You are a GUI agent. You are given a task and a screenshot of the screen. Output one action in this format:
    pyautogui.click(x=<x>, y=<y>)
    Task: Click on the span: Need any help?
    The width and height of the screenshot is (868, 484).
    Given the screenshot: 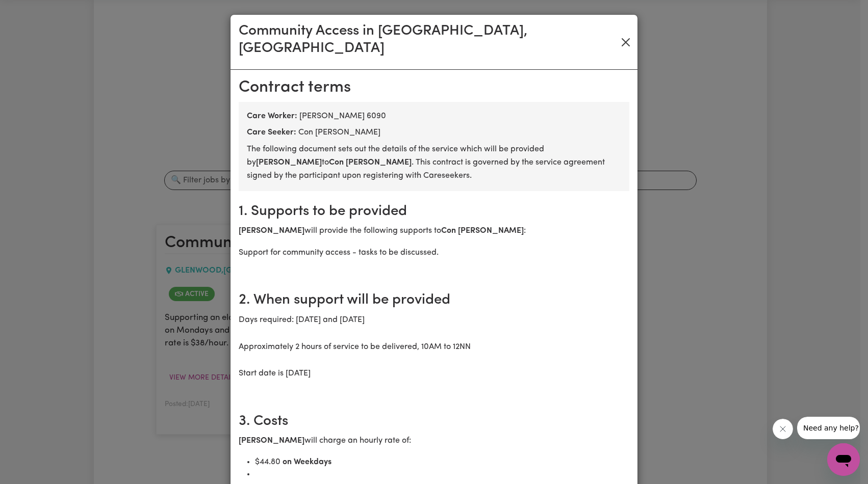 What is the action you would take?
    pyautogui.click(x=33, y=11)
    